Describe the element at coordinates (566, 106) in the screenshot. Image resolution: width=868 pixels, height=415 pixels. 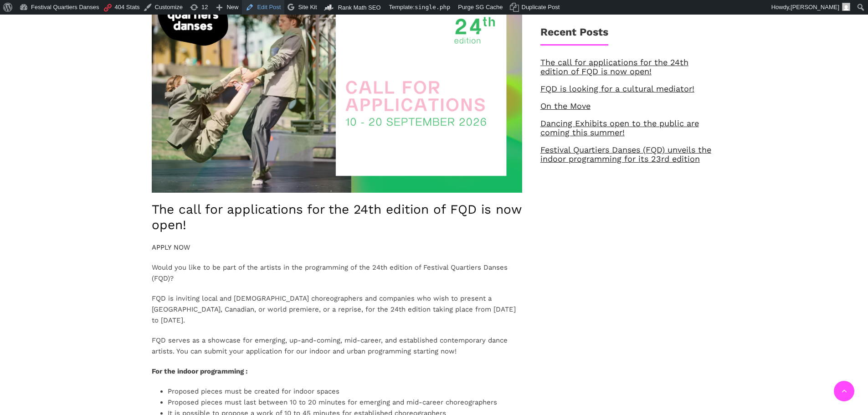
I see `a: On the Move` at that location.